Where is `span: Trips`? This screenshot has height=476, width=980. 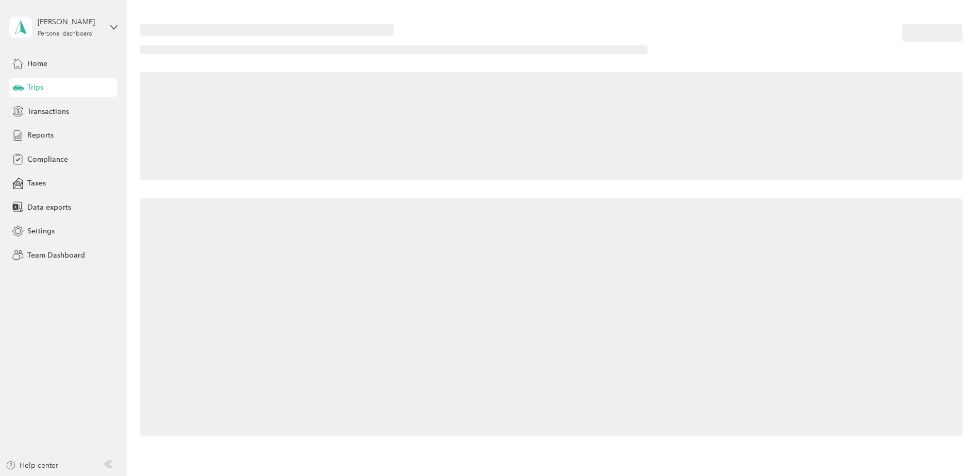
span: Trips is located at coordinates (35, 87).